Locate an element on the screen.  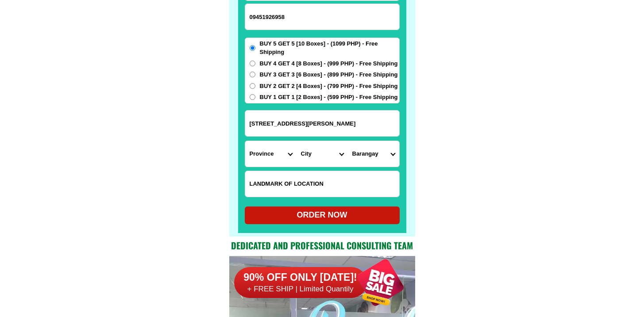
input: BUY 3 GET 3 [6 Boxes] - (899 PHP) - Free Shipping is located at coordinates (252, 74).